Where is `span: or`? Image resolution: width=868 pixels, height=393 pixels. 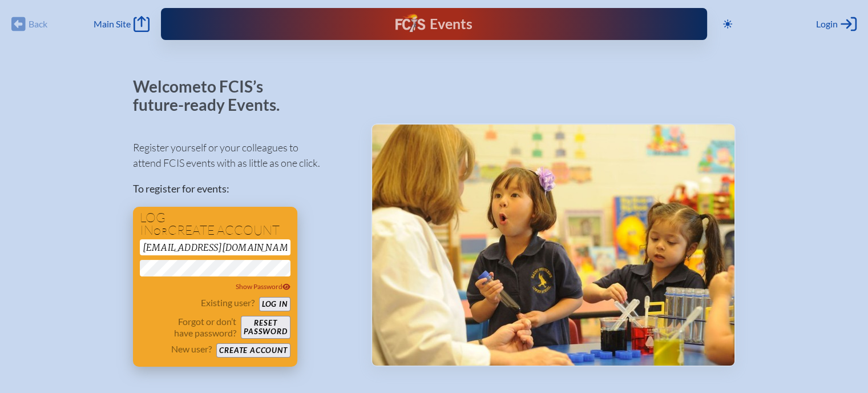
span: or is located at coordinates (160, 231).